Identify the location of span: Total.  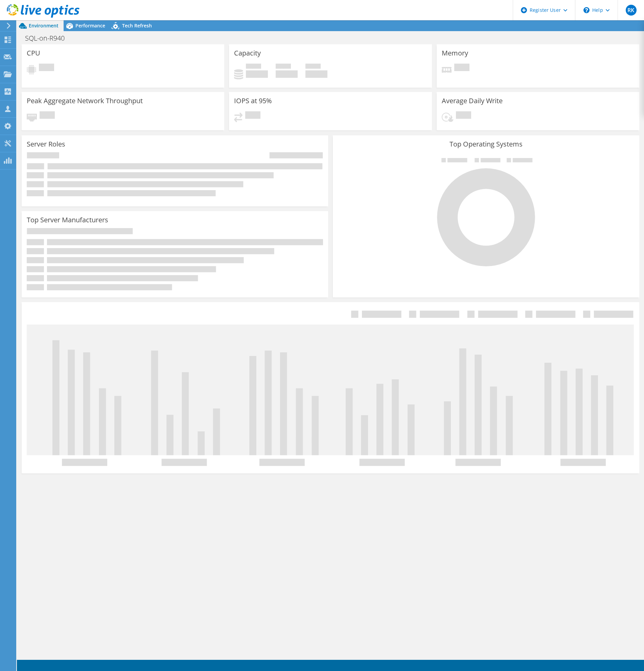
(313, 67).